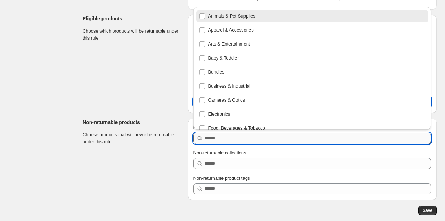  What do you see at coordinates (132, 19) in the screenshot?
I see `h3: Eligible products` at bounding box center [132, 19].